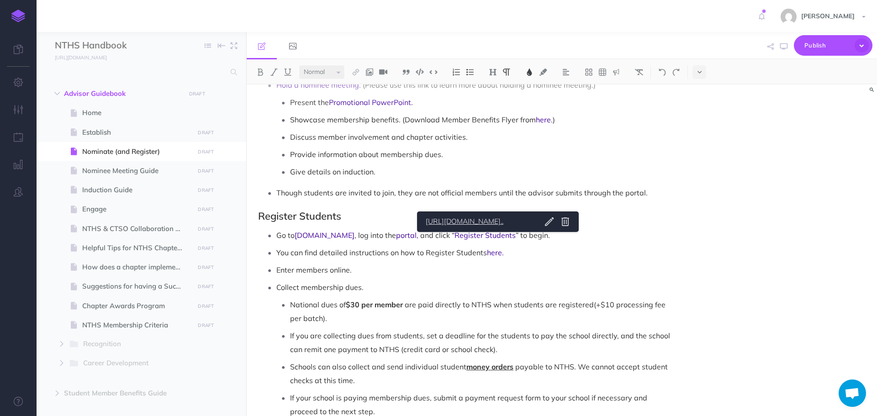 This screenshot has width=877, height=416. What do you see at coordinates (828, 45) in the screenshot?
I see `span: Publish` at bounding box center [828, 45].